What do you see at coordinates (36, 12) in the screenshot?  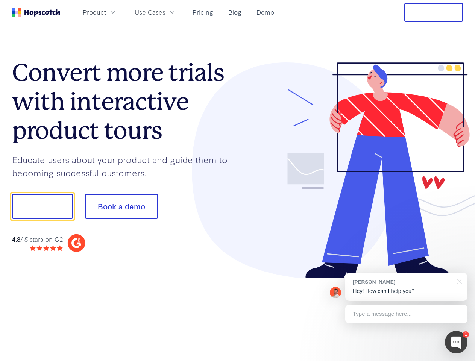 I see `a: Home` at bounding box center [36, 12].